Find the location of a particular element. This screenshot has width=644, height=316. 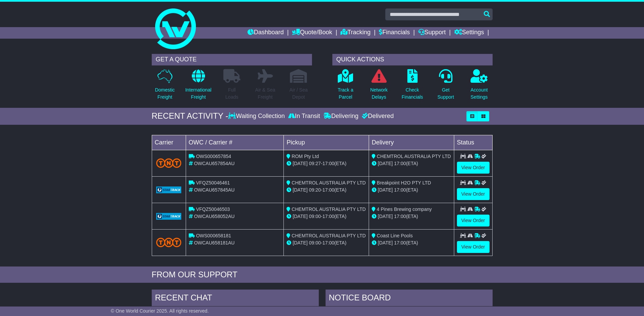

span: OWCAU657845AU is located at coordinates (214, 190).